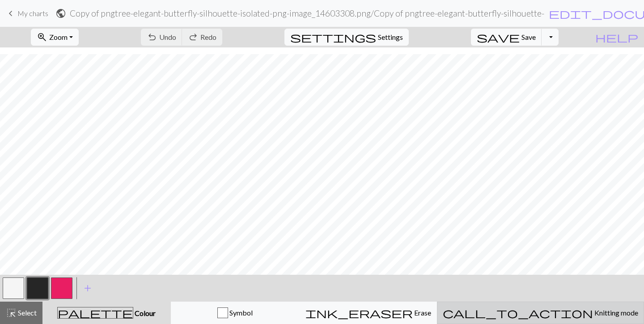  Describe the element at coordinates (615, 312) in the screenshot. I see `span: Knitting mode` at that location.